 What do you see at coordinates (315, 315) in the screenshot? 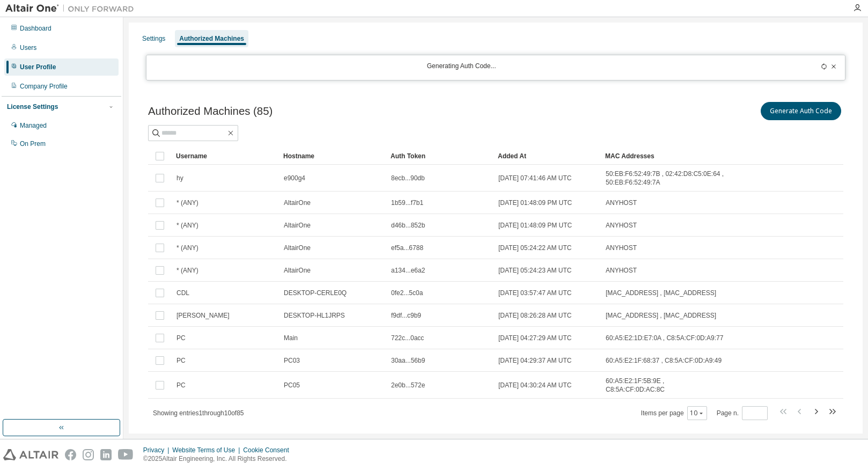
I see `span: DESKTOP-HL1JRPS` at bounding box center [315, 315].